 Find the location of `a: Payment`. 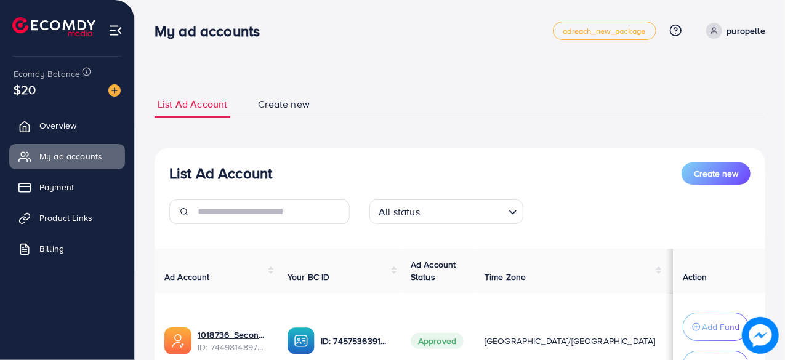

a: Payment is located at coordinates (67, 187).